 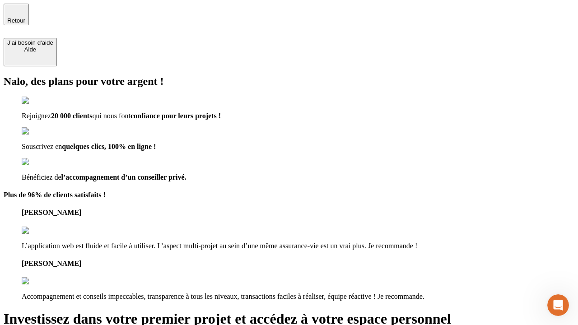 What do you see at coordinates (298, 246) in the screenshot?
I see `p: L’application web est fluide et facile à utiliser. L’aspect multi-projet au sein d’une même assur...` at bounding box center [298, 246].